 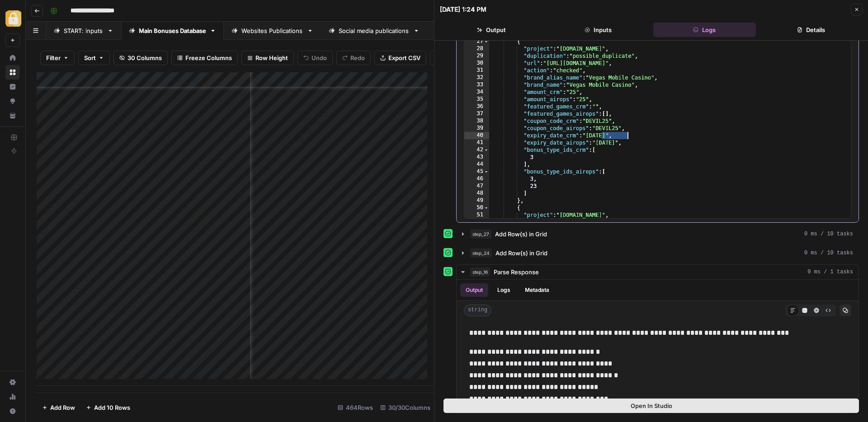 I want to click on a: Your Data, so click(x=12, y=116).